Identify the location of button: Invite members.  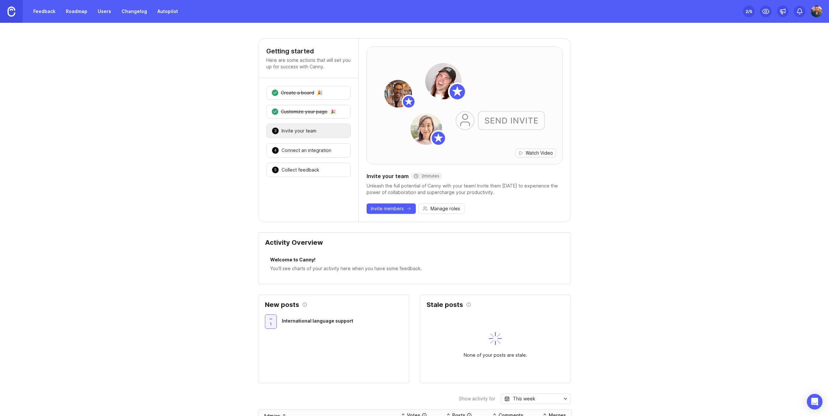
(391, 209).